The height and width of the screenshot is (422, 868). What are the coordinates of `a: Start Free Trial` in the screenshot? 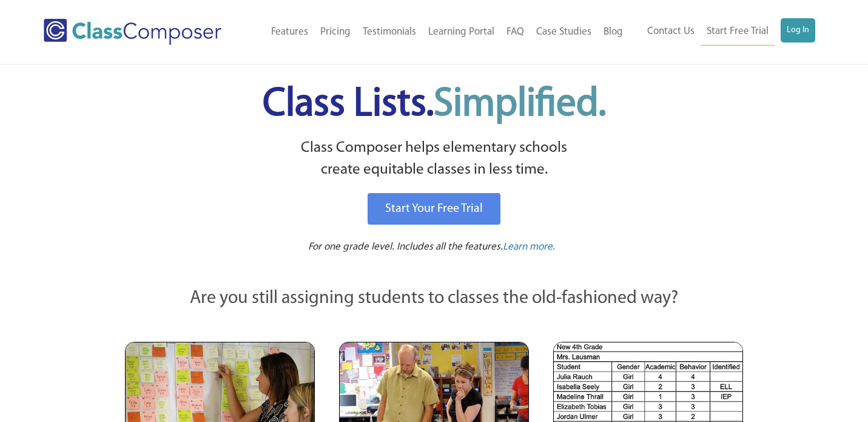 It's located at (738, 32).